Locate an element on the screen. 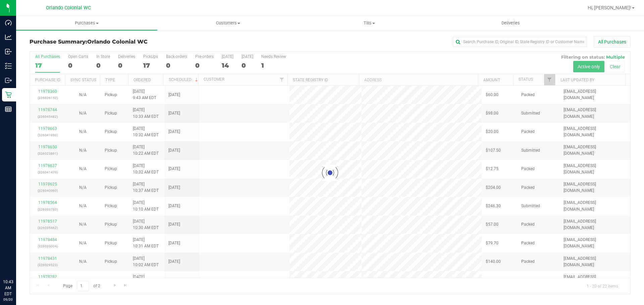 This screenshot has height=305, width=644. span: Purchases is located at coordinates (87, 23).